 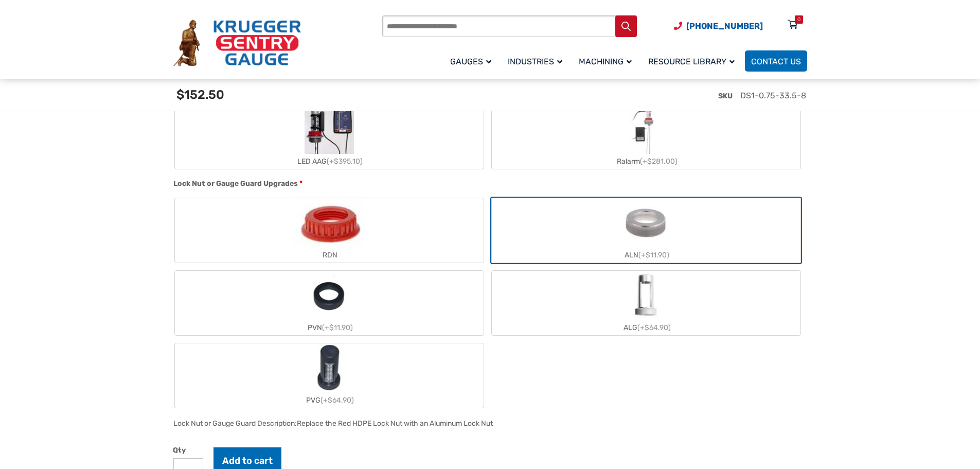 What do you see at coordinates (330, 400) in the screenshot?
I see `div: PVG` at bounding box center [330, 400].